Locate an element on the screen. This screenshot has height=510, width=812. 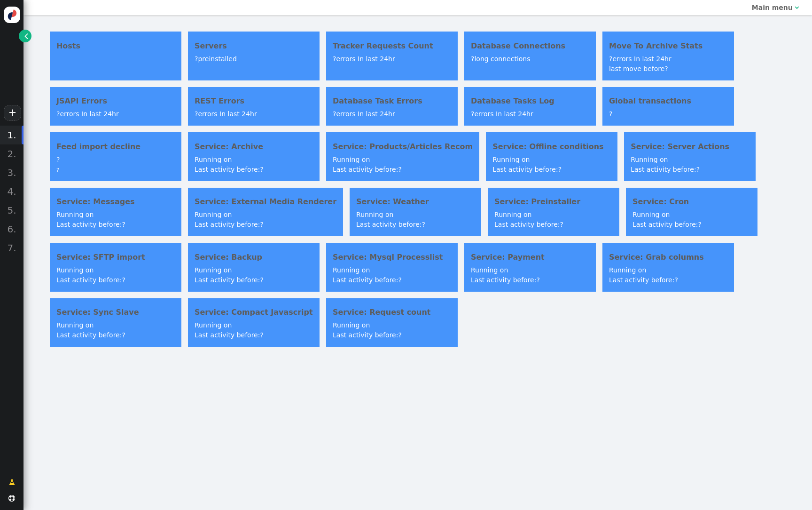
h4: Database Connections is located at coordinates (530, 46).